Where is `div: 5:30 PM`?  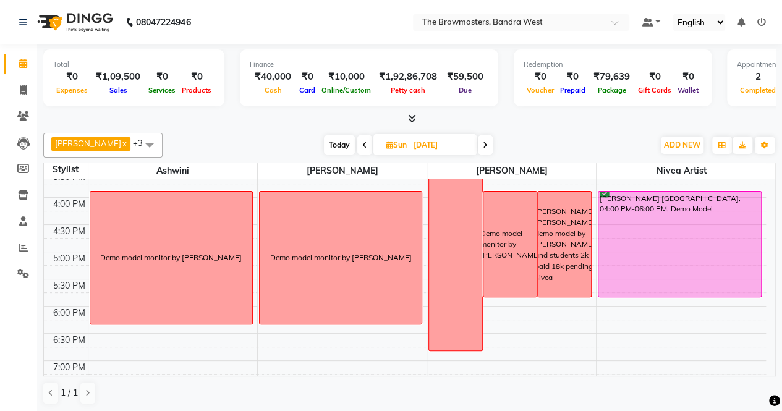 div: 5:30 PM is located at coordinates (69, 286).